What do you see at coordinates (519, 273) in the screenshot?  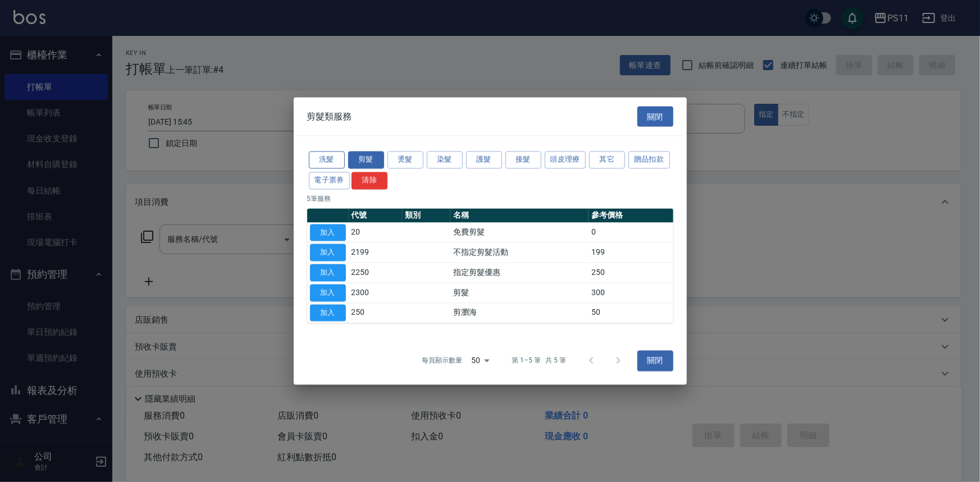 I see `td: 指定剪髮優惠` at bounding box center [519, 273].